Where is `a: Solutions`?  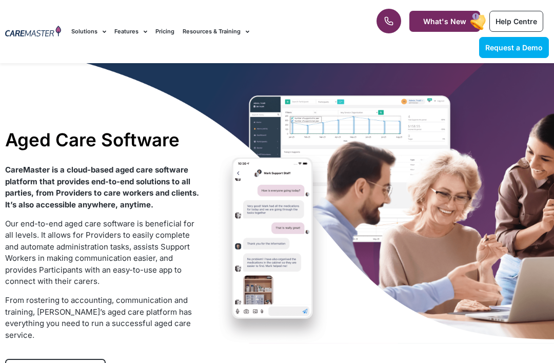 a: Solutions is located at coordinates (89, 31).